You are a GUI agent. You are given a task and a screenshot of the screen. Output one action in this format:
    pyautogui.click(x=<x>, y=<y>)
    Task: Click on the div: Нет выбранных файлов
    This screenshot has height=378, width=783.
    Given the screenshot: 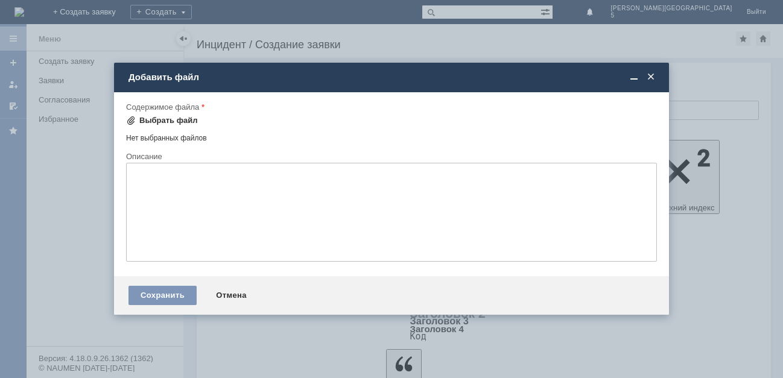 What is the action you would take?
    pyautogui.click(x=392, y=136)
    